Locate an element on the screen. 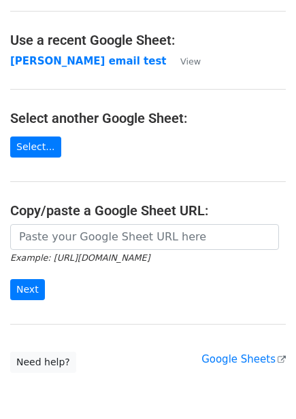  div: Chat Widget is located at coordinates (262, 387).